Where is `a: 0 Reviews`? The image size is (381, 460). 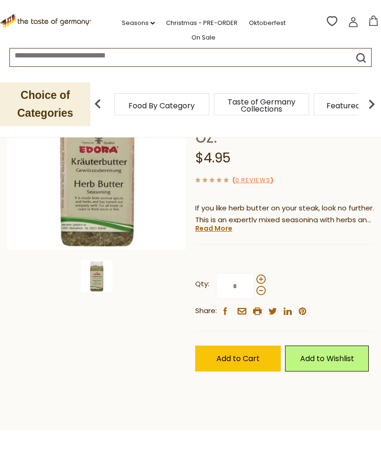 a: 0 Reviews is located at coordinates (253, 180).